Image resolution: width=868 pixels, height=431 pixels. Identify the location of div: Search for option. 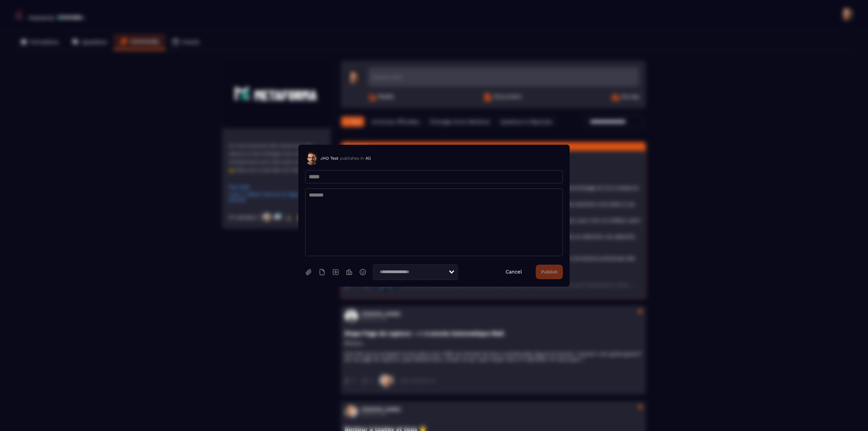
(415, 272).